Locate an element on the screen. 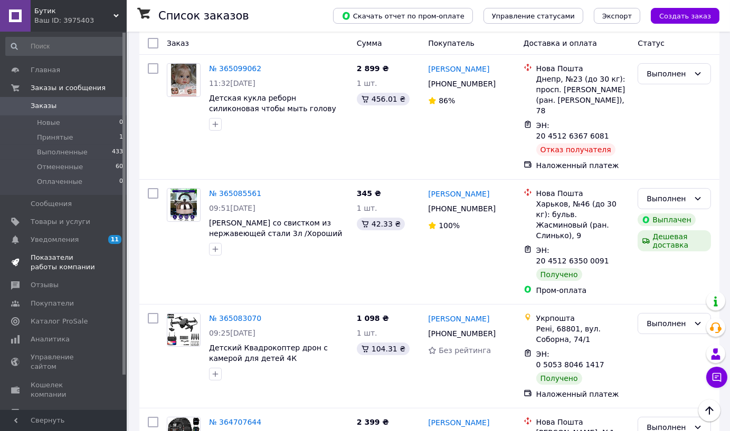 The image size is (730, 431). a: № 365083070 is located at coordinates (235, 319).